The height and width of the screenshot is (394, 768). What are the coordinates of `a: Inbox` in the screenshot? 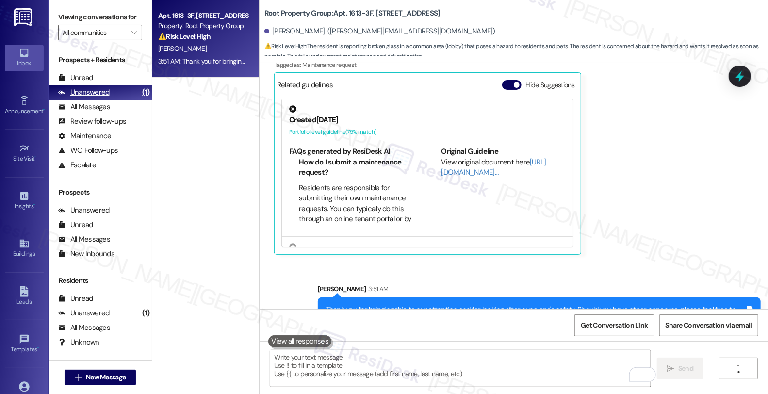 It's located at (24, 58).